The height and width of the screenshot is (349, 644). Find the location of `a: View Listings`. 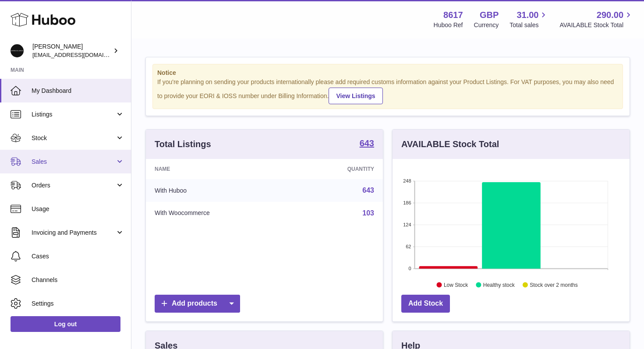

a: View Listings is located at coordinates (355, 96).